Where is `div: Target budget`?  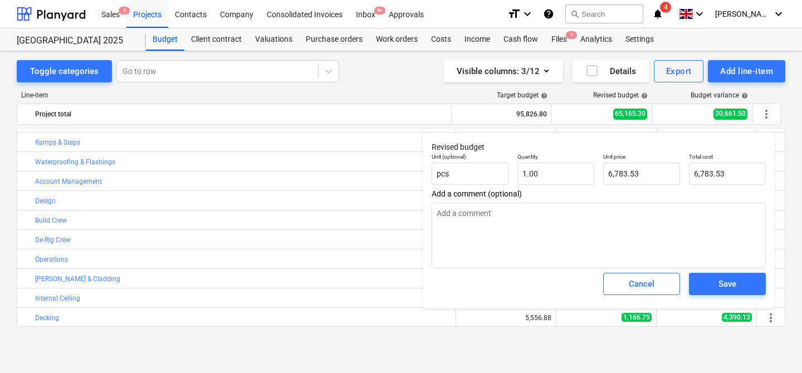 div: Target budget is located at coordinates (522, 95).